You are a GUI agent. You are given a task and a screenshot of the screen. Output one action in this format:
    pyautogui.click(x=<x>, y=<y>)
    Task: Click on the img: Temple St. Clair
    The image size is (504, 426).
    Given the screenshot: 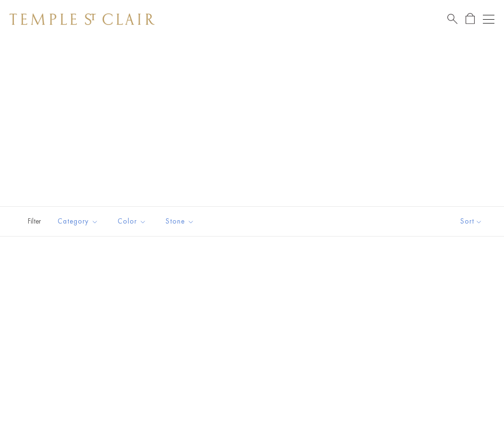 What is the action you would take?
    pyautogui.click(x=82, y=19)
    